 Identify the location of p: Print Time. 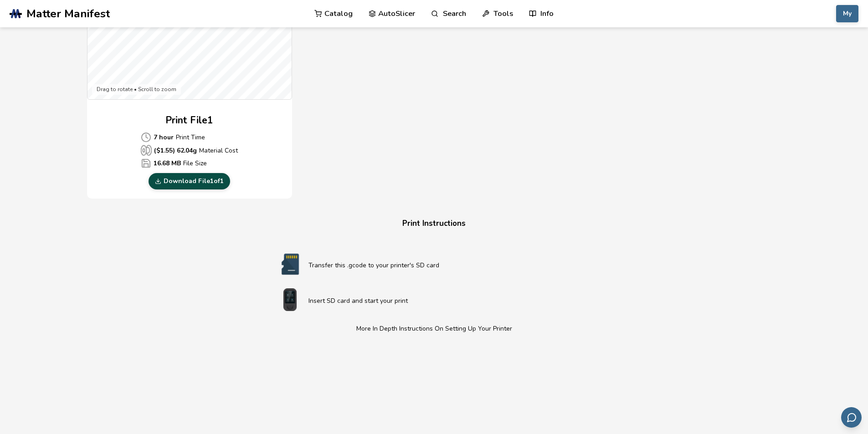
(189, 137).